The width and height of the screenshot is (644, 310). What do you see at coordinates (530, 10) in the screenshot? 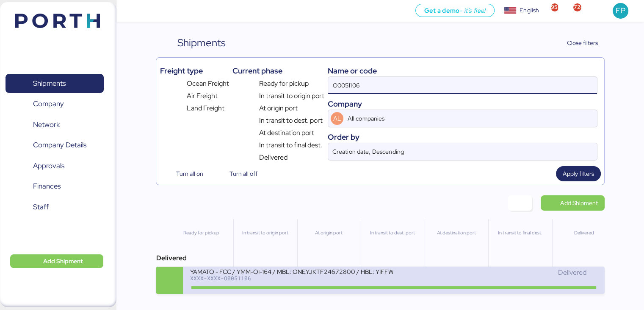
I see `div: English` at bounding box center [530, 10].